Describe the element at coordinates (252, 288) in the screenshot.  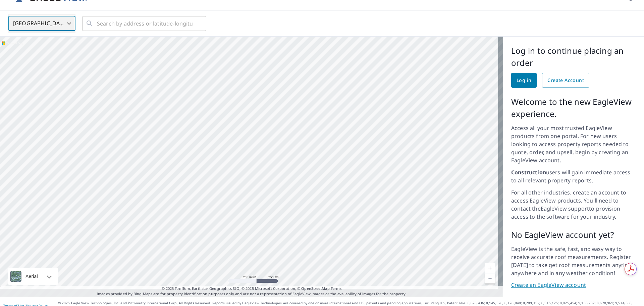
I see `span: © 2025 TomTom, Earthstar Geographics SIO, © 2025 Microsoft Corporation, ©` at that location.